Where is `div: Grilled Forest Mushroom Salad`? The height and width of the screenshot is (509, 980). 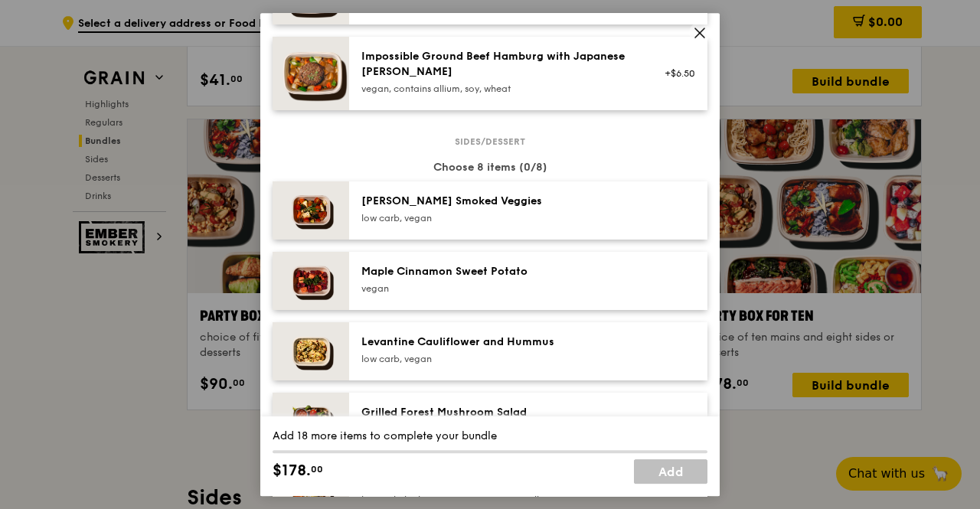
div: Grilled Forest Mushroom Salad is located at coordinates (499, 413).